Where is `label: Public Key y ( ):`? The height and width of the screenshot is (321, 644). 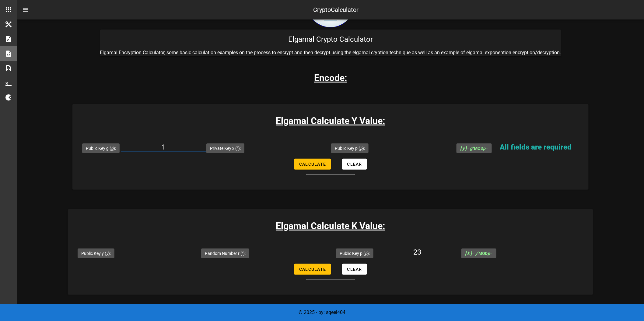 label: Public Key y ( ): is located at coordinates (96, 253).